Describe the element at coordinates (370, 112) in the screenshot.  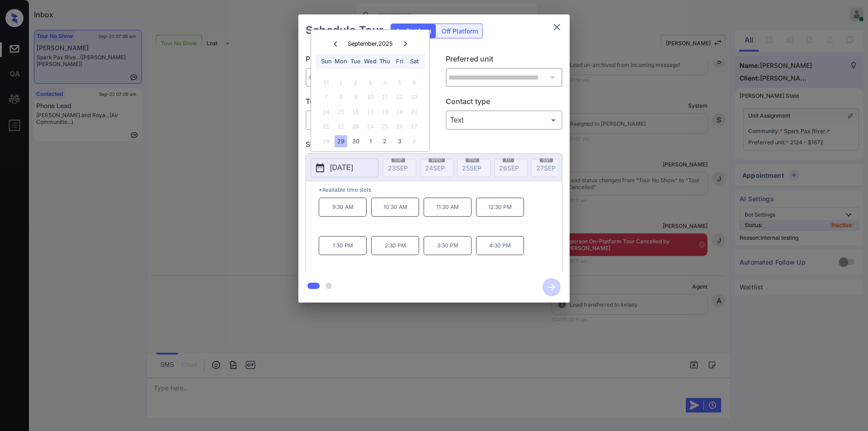
I see `div: month 2025-09` at that location.